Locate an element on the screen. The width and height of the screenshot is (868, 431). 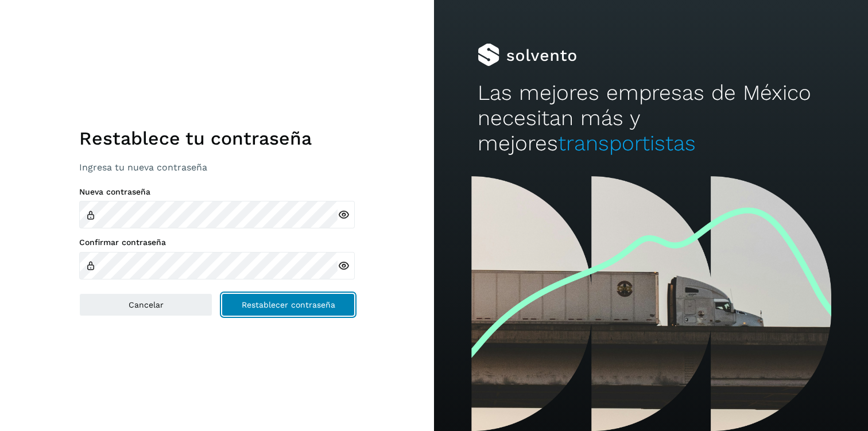
span: Restablecer contraseña is located at coordinates (289, 305).